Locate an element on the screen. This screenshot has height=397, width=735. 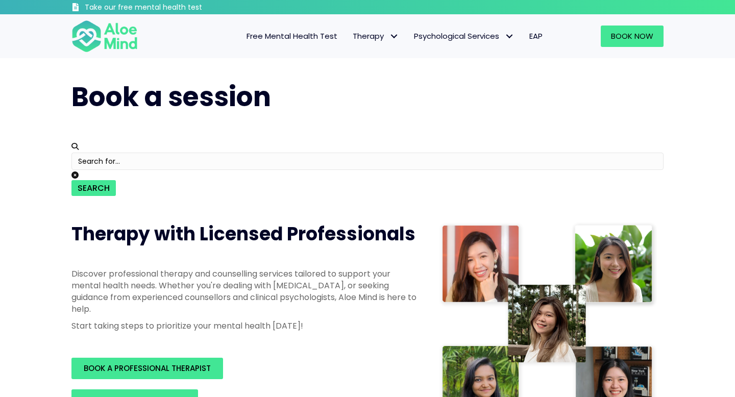
a: Take our free mental health test is located at coordinates (164, 8).